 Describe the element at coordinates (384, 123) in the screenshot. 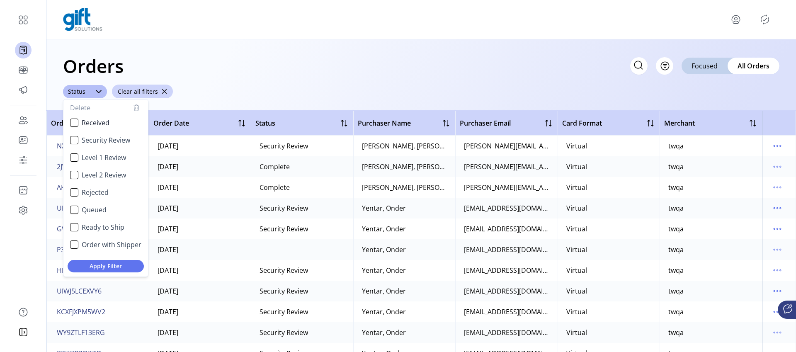

I see `span: Purchaser Name` at that location.